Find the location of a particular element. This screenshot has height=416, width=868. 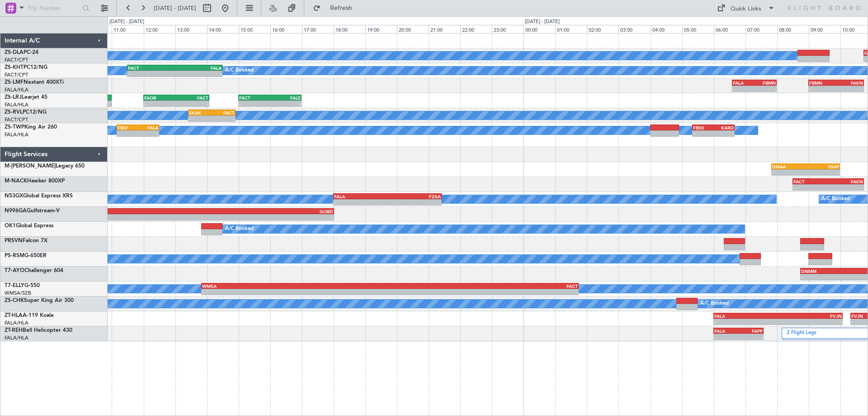

div: 05:00 is located at coordinates (698, 29).